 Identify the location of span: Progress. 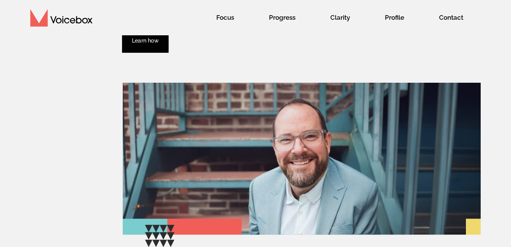
(282, 17).